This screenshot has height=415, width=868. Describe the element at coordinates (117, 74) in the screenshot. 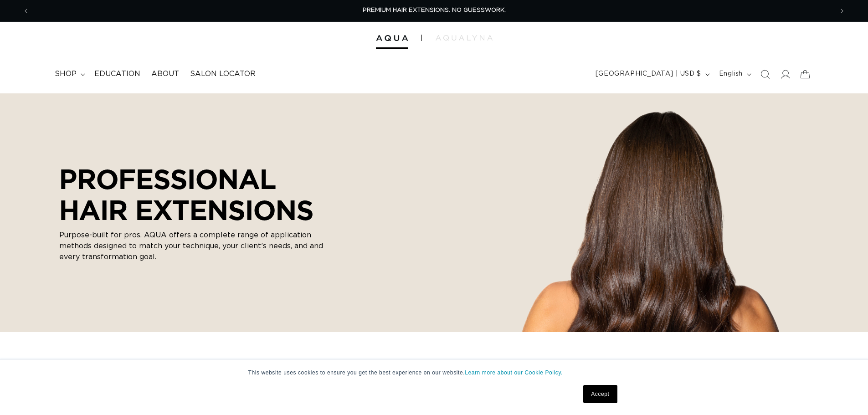

I see `span: Education` at that location.